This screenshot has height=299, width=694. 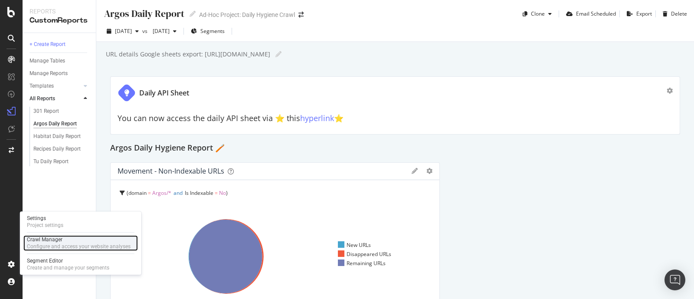 What do you see at coordinates (675, 280) in the screenshot?
I see `div: Open Intercom Messenger` at bounding box center [675, 280].